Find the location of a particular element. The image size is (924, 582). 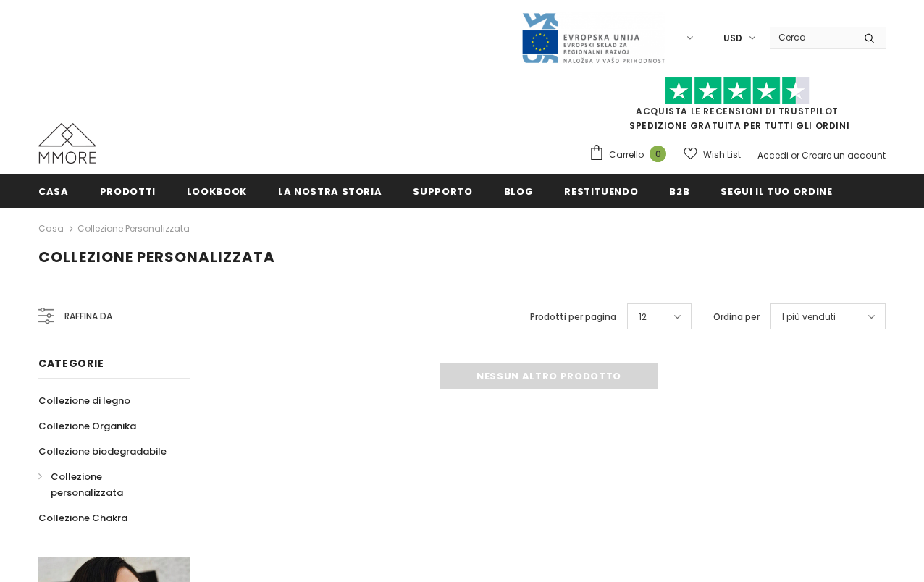

a: Collezione biodegradabile is located at coordinates (102, 451).